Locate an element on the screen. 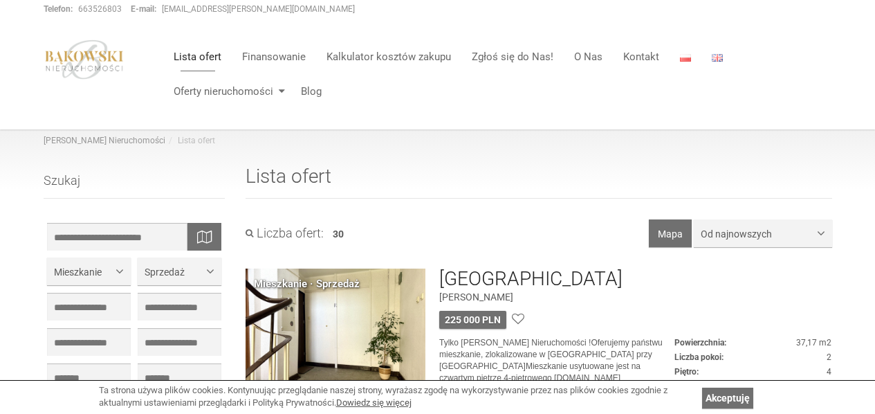 The width and height of the screenshot is (875, 414). dt: Piętro: is located at coordinates (686, 371).